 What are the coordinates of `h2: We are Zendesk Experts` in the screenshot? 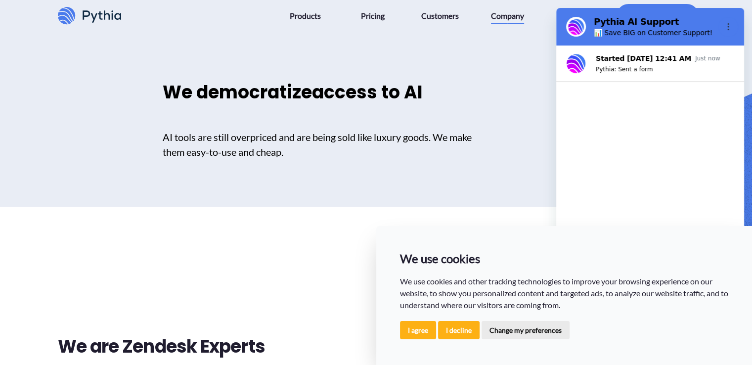 It's located at (213, 347).